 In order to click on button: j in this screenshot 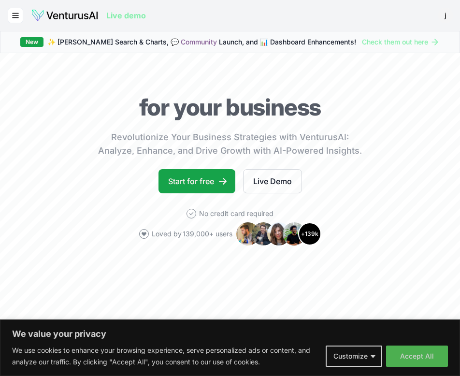, I will do `click(446, 15)`.